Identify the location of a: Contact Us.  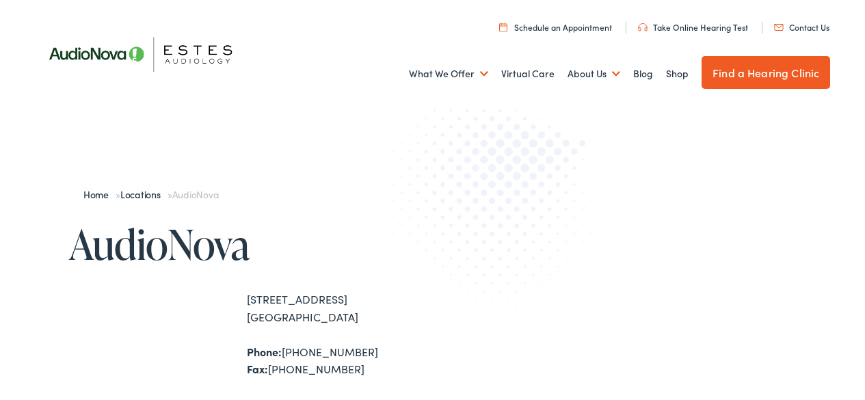
(801, 27).